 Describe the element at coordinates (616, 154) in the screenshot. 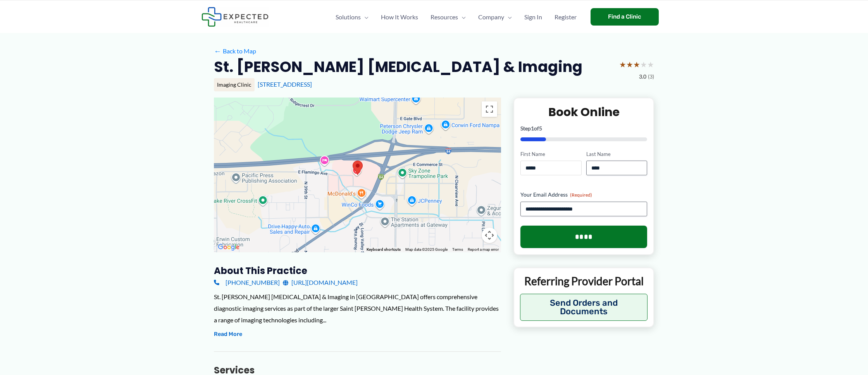

I see `label: Last Name` at that location.